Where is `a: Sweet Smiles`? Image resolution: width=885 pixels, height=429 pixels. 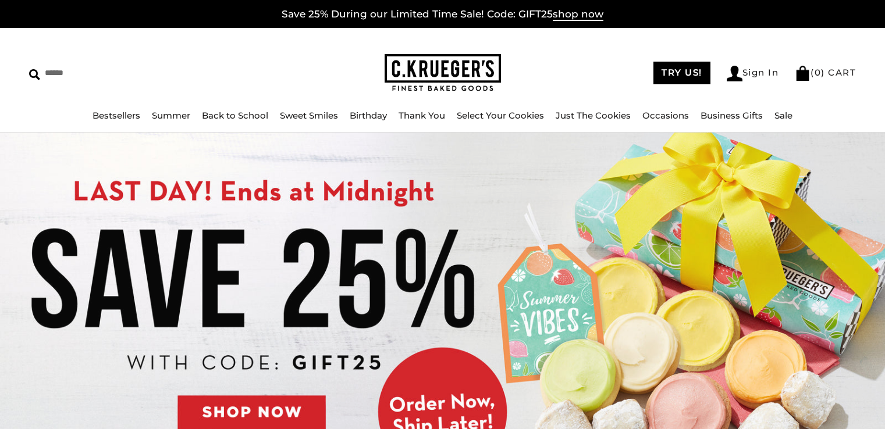 a: Sweet Smiles is located at coordinates (309, 115).